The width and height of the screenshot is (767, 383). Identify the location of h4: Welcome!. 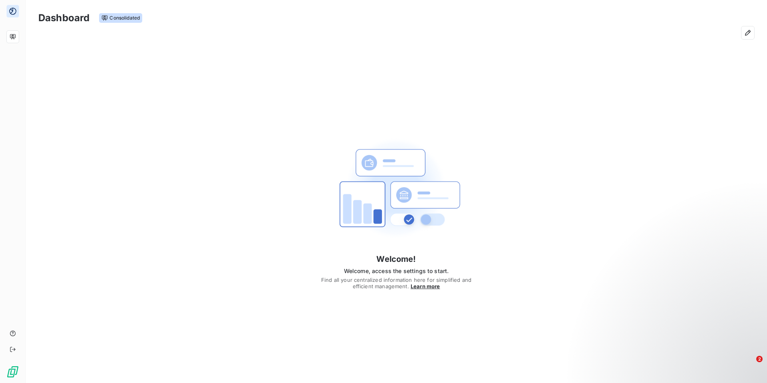
(396, 259).